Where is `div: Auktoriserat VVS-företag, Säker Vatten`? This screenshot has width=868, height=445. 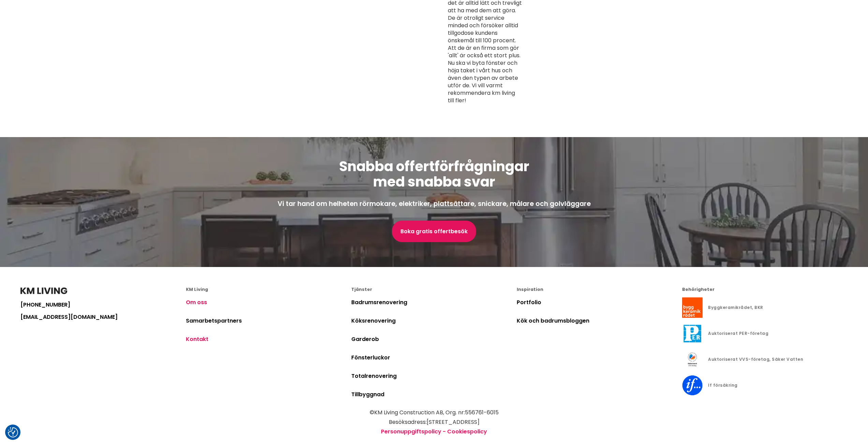 div: Auktoriserat VVS-företag, Säker Vatten is located at coordinates (756, 360).